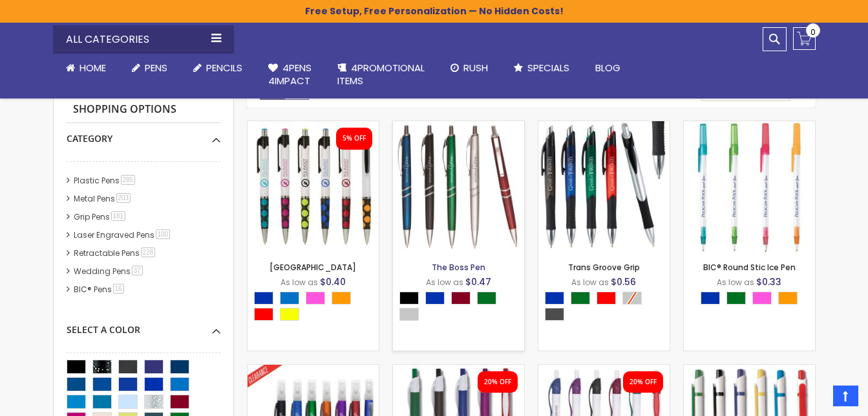 The height and width of the screenshot is (416, 868). What do you see at coordinates (290, 298) in the screenshot?
I see `div: Blue Light` at bounding box center [290, 298].